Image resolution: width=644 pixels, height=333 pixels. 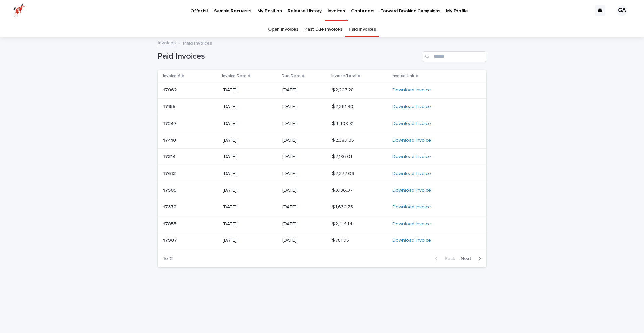 What do you see at coordinates (343, 106) in the screenshot?
I see `p: $ 2,361.80` at bounding box center [343, 106].